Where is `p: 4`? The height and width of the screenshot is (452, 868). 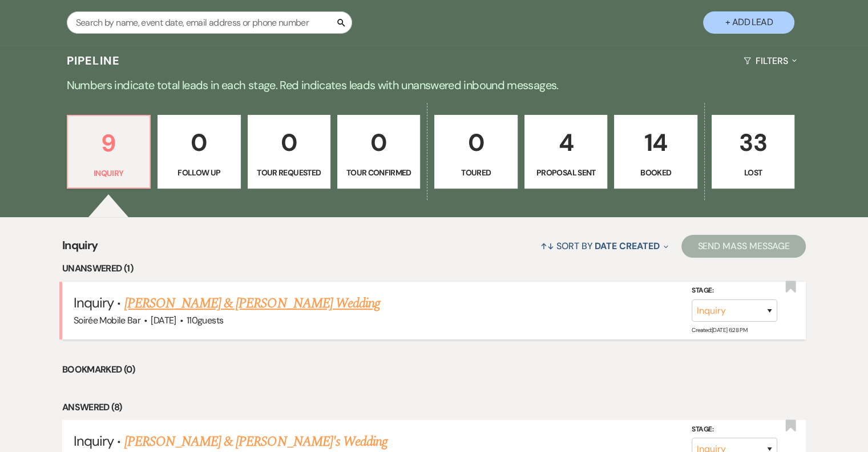
p: 4 is located at coordinates (565, 142).